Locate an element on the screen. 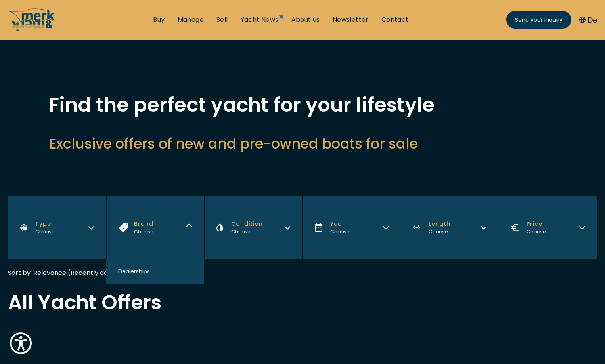 This screenshot has width=605, height=364. span: Year is located at coordinates (340, 224).